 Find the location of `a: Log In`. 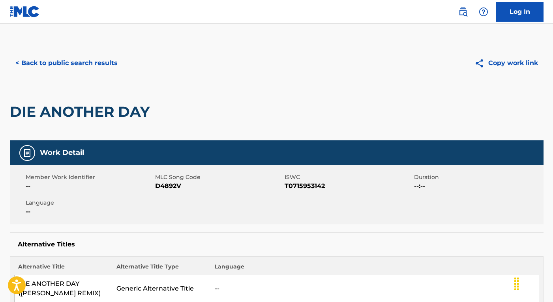

a: Log In is located at coordinates (520, 12).